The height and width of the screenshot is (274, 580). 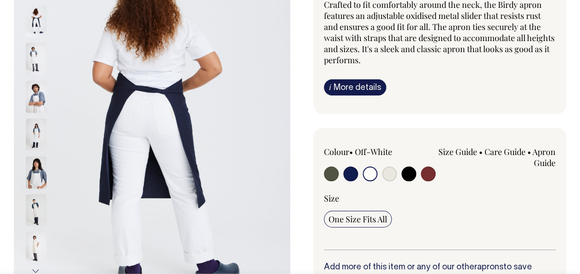 I want to click on span: One Size Fits All, so click(x=358, y=219).